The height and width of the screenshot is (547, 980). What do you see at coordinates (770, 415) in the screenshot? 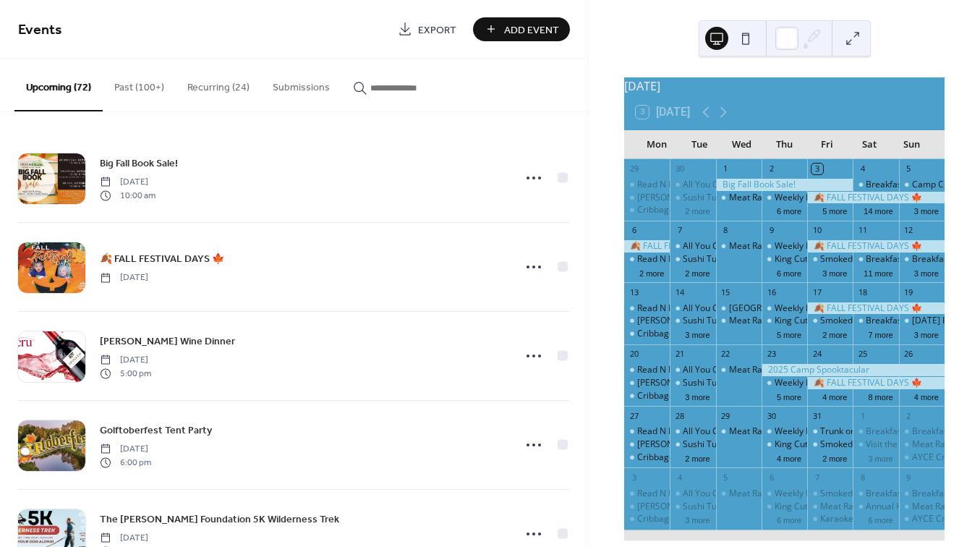
I see `div: 30` at bounding box center [770, 415].